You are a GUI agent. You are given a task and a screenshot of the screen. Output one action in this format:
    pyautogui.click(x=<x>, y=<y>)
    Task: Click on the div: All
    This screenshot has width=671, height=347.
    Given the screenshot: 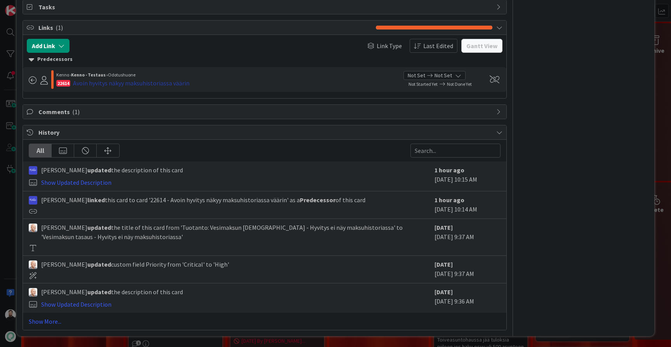 What is the action you would take?
    pyautogui.click(x=40, y=151)
    